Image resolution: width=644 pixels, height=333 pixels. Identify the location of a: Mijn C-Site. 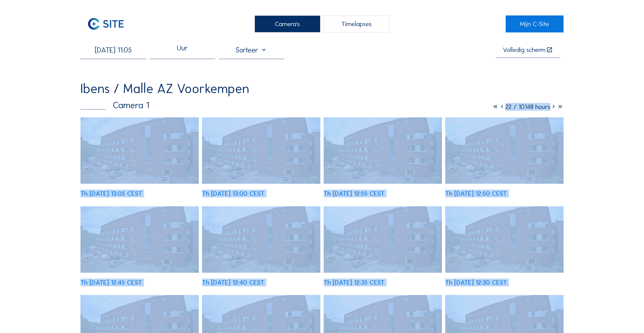
(535, 24).